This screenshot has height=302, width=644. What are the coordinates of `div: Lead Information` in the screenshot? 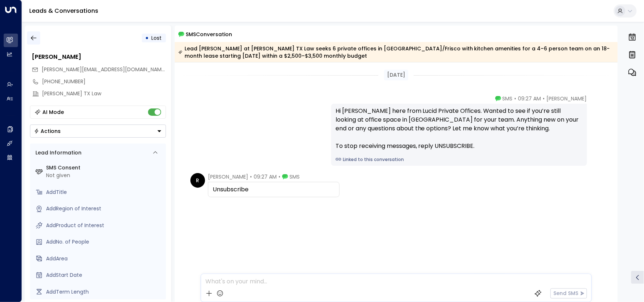 It's located at (58, 152).